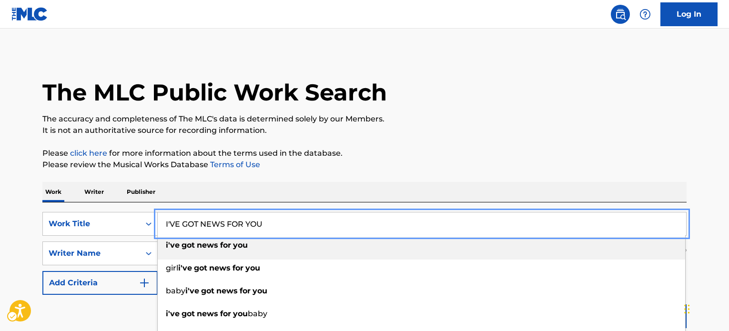 Image resolution: width=729 pixels, height=331 pixels. What do you see at coordinates (422, 224) in the screenshot?
I see `input: Search...` at bounding box center [422, 224].